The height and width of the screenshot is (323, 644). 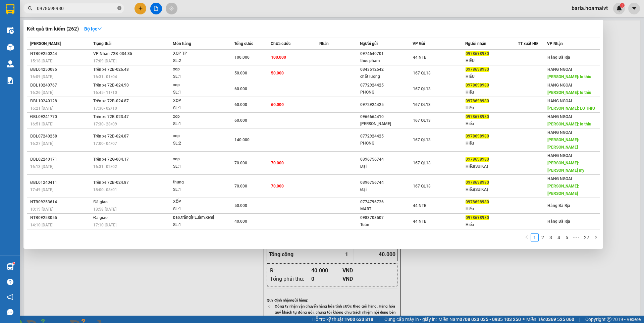 I want to click on span: Trạng thái, so click(x=102, y=43).